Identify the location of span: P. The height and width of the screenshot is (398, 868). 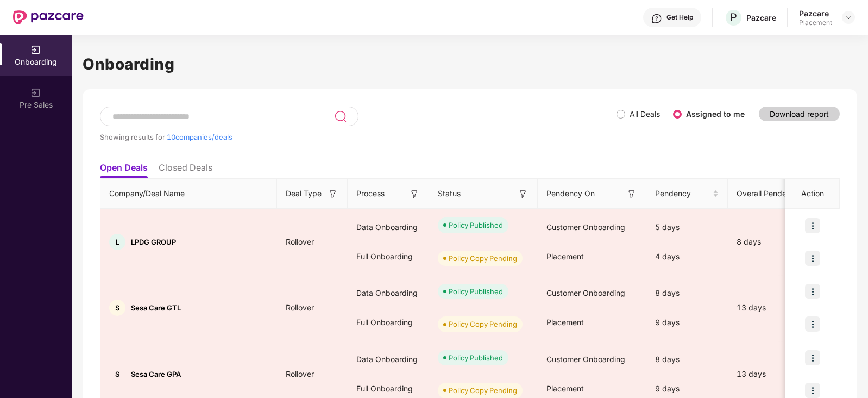
(733, 17).